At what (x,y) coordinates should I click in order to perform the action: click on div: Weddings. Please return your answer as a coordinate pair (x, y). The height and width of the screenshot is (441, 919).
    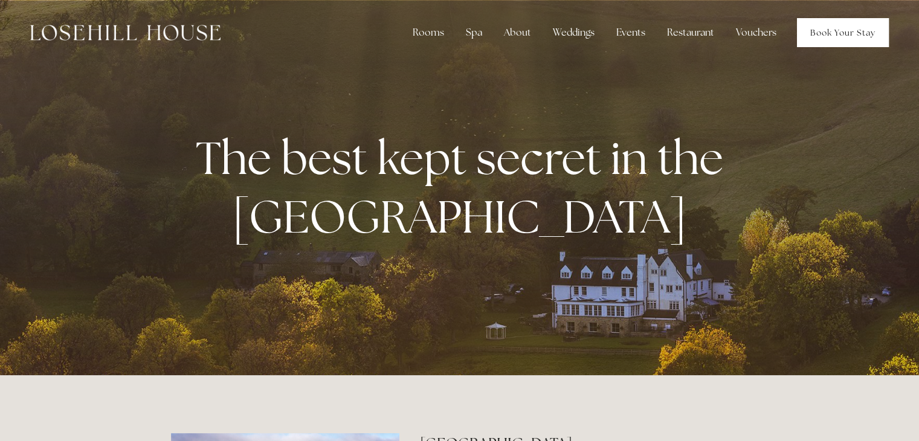
    Looking at the image, I should click on (573, 33).